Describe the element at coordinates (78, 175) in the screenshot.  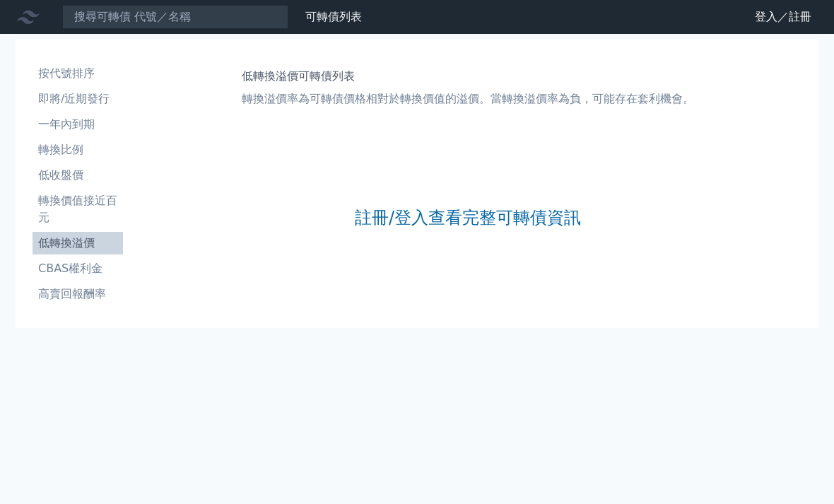
I see `a: 低收盤價` at that location.